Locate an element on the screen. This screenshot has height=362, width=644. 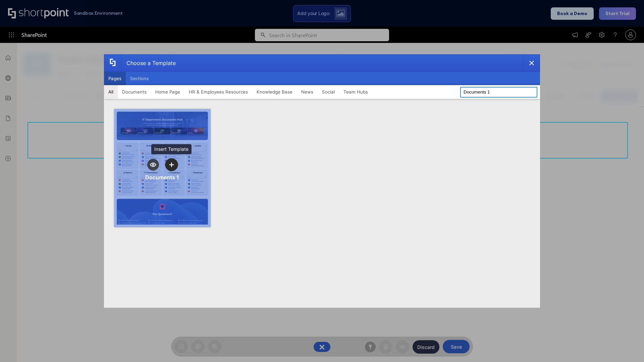
button: Knowledge Base is located at coordinates (274, 92).